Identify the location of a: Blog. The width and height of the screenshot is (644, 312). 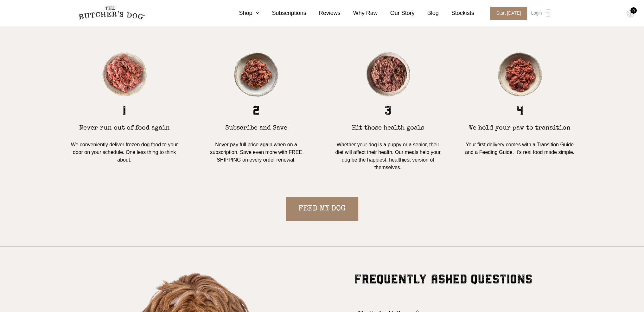
(427, 13).